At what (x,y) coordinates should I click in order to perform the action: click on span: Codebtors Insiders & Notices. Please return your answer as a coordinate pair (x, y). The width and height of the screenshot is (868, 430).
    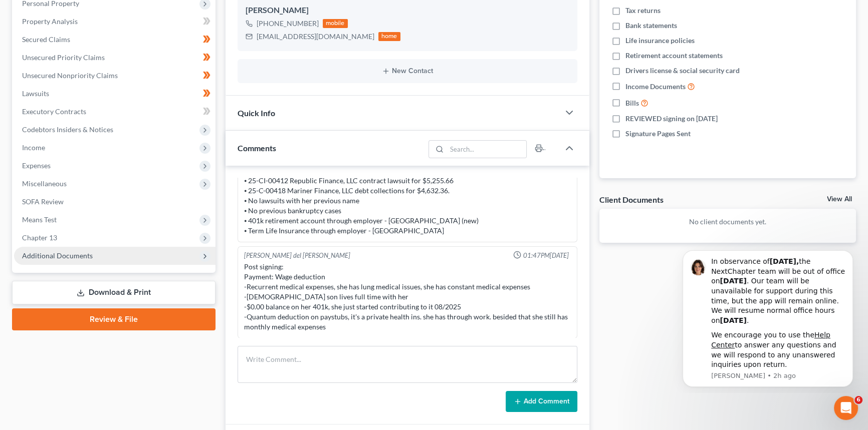
    Looking at the image, I should click on (68, 129).